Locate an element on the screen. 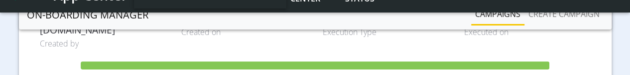 The image size is (630, 75). a: Create campaign is located at coordinates (564, 14).